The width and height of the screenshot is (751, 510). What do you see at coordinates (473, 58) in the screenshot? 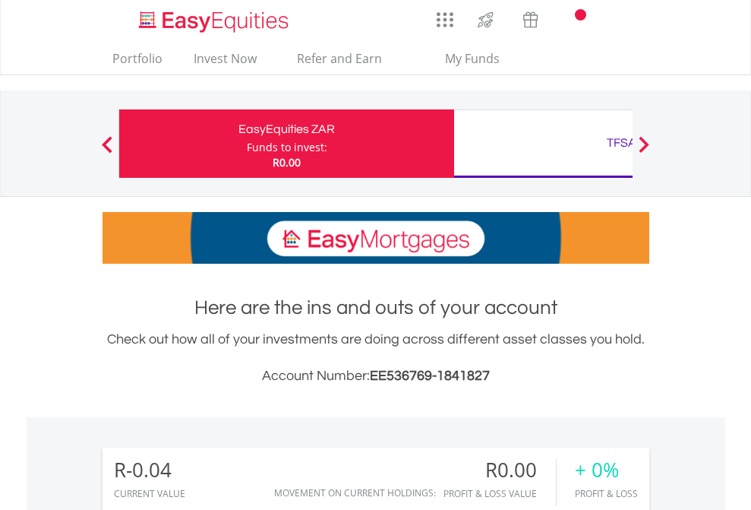
I see `span: My Funds` at bounding box center [473, 58].